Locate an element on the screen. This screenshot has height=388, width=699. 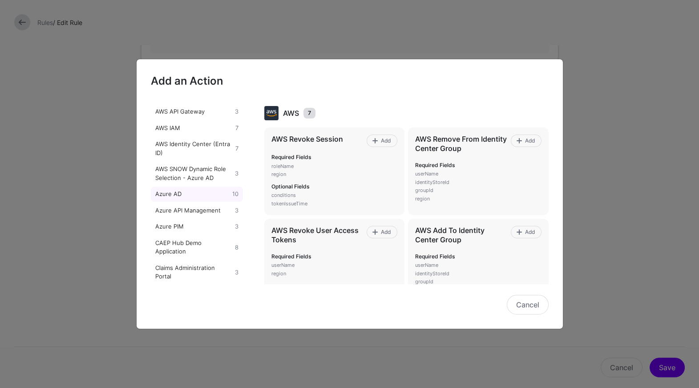
div: Azure AD is located at coordinates (192, 194).